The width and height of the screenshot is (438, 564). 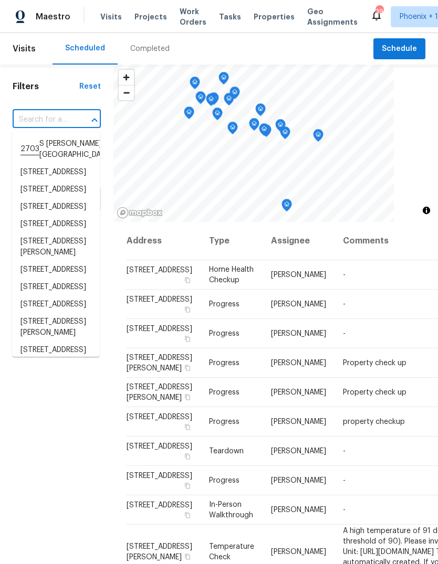 I want to click on th: Assignee, so click(x=298, y=241).